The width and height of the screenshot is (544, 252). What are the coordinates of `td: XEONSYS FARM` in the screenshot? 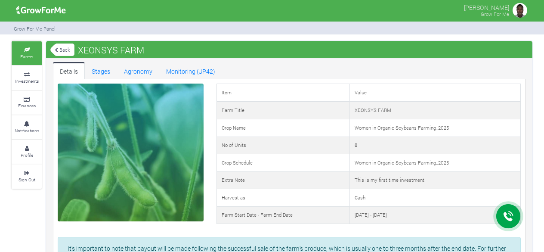 It's located at (435, 110).